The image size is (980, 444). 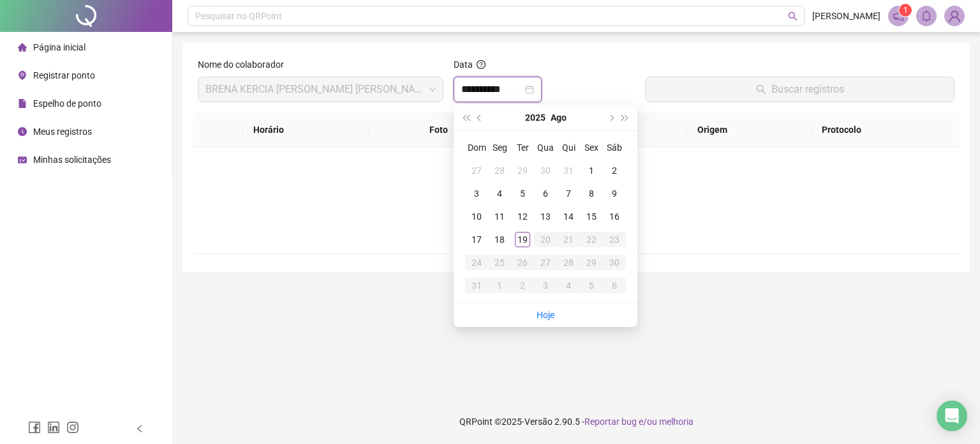 What do you see at coordinates (499, 216) in the screenshot?
I see `div: 11` at bounding box center [499, 216].